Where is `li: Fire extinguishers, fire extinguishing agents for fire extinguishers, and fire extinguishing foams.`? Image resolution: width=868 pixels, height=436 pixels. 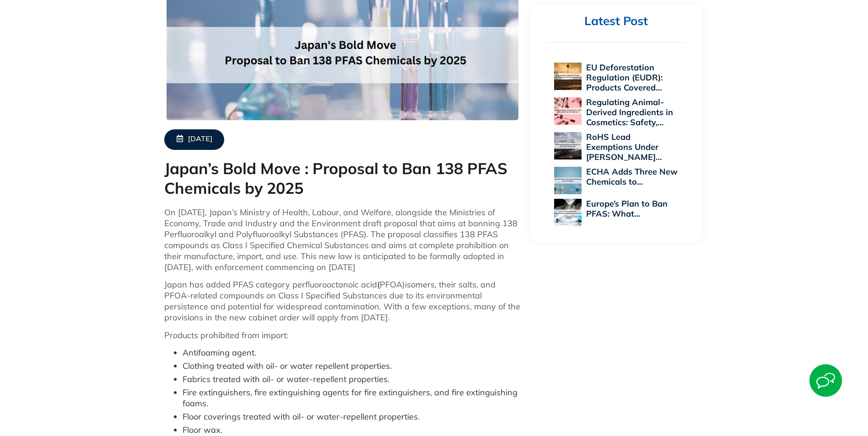
li: Fire extinguishers, fire extinguishing agents for fire extinguishers, and fire extinguishing foams. is located at coordinates (352, 398).